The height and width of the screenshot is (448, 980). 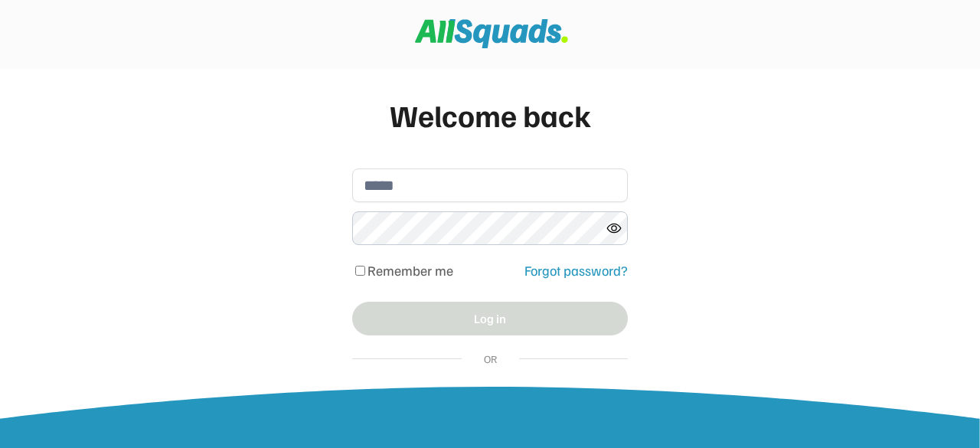 What do you see at coordinates (490, 318) in the screenshot?
I see `button: Log in` at bounding box center [490, 318].